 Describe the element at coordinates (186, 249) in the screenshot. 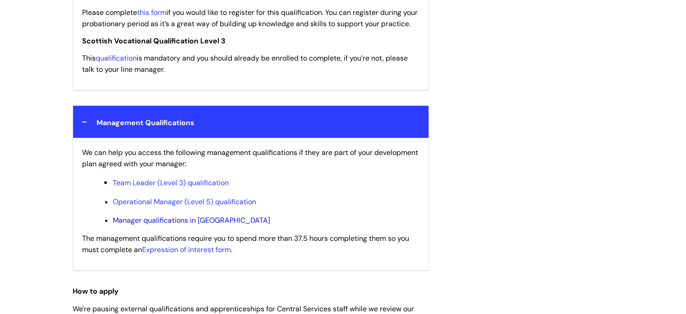

I see `a: Expression of interest form` at that location.